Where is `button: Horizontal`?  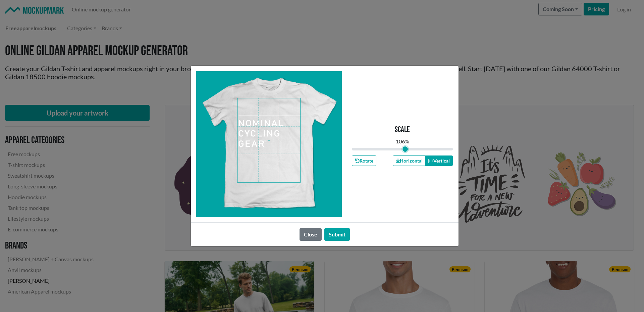
button: Horizontal is located at coordinates (409, 161).